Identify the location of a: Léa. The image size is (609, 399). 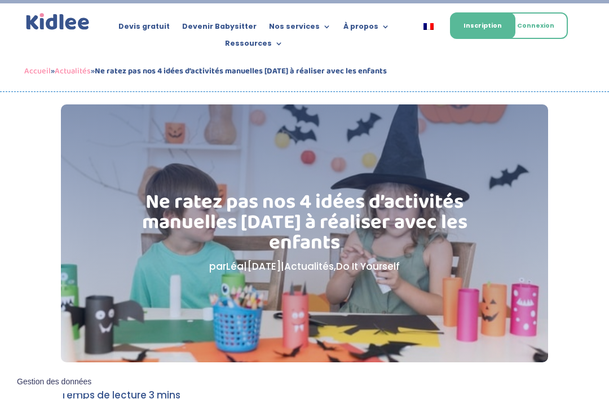
(235, 266).